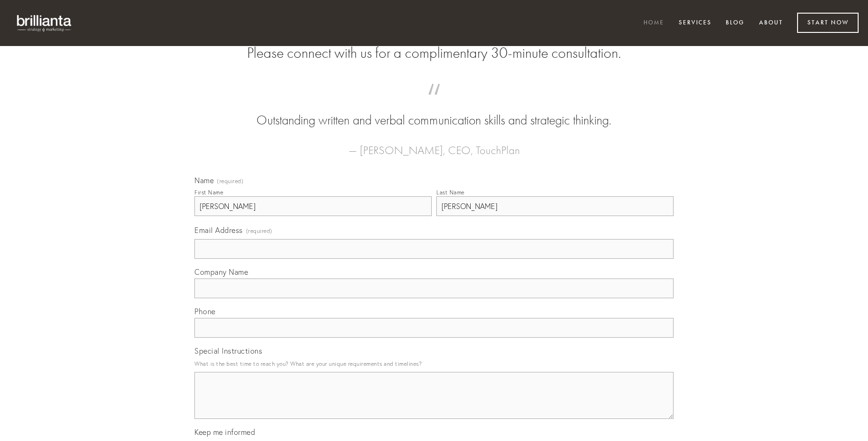 The image size is (868, 441). I want to click on h2: Please connect with us for a complimentary 30-minute consultation., so click(434, 53).